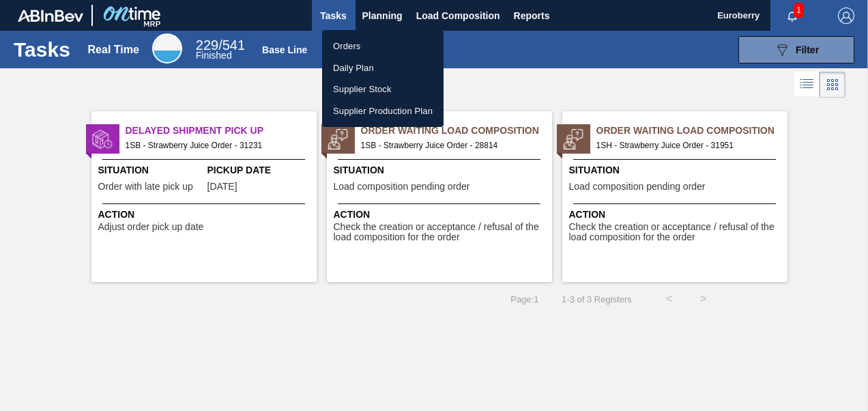 This screenshot has width=868, height=411. What do you see at coordinates (383, 90) in the screenshot?
I see `li: Supplier Stock` at bounding box center [383, 90].